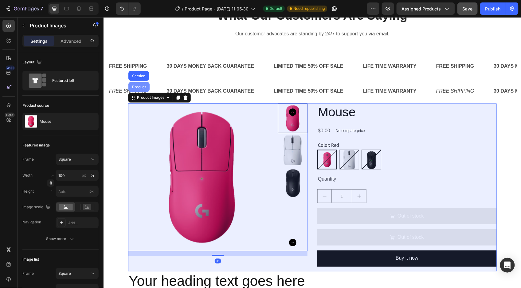 This screenshot has width=521, height=288. What do you see at coordinates (225, 128) in the screenshot?
I see `legend: Color: Red` at bounding box center [225, 128].